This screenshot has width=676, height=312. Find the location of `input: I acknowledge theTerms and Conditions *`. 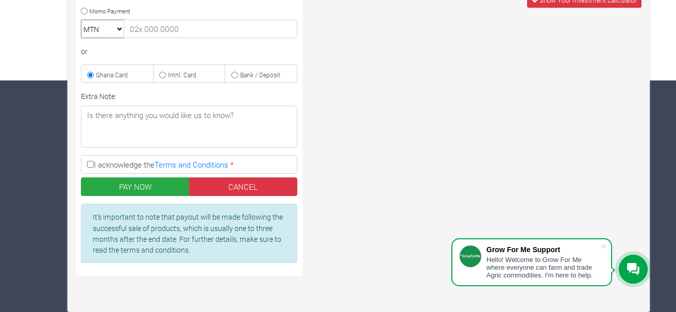

input: I acknowledge theTerms and Conditions * is located at coordinates (90, 164).